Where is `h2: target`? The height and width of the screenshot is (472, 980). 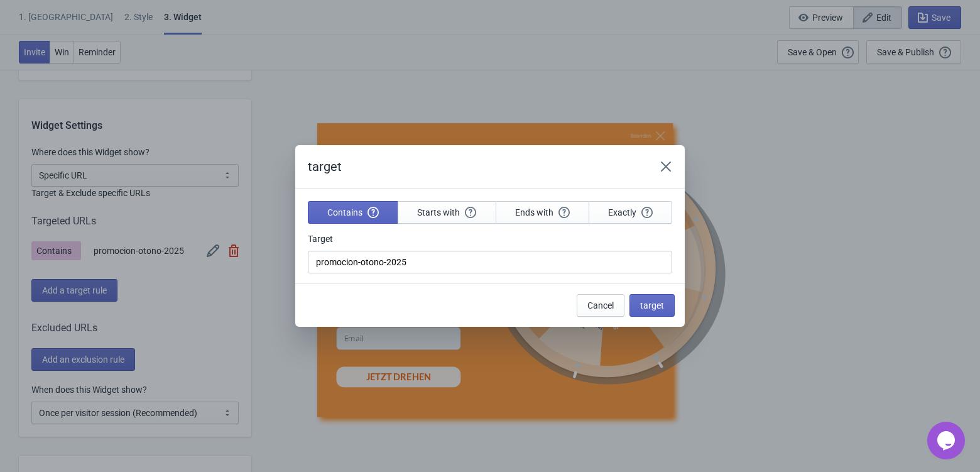 h2: target is located at coordinates (475, 166).